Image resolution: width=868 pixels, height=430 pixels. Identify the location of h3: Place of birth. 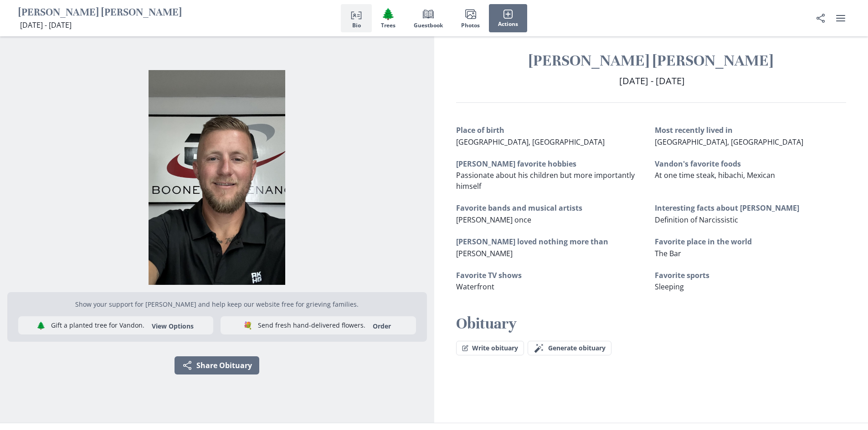
(551, 130).